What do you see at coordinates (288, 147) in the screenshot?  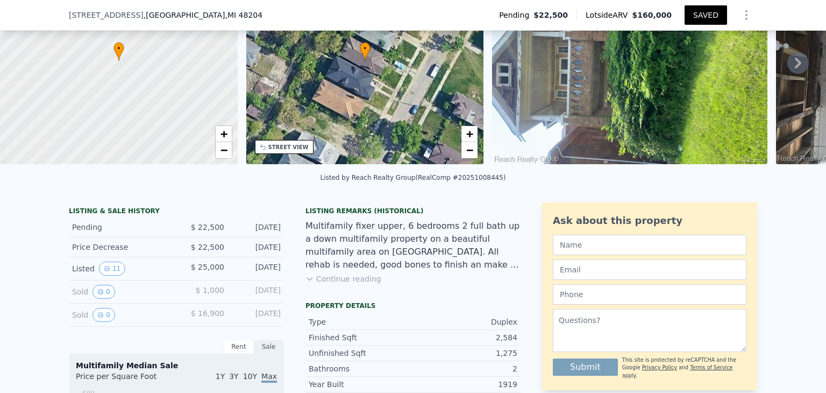 I see `div: STREET VIEW` at bounding box center [288, 147].